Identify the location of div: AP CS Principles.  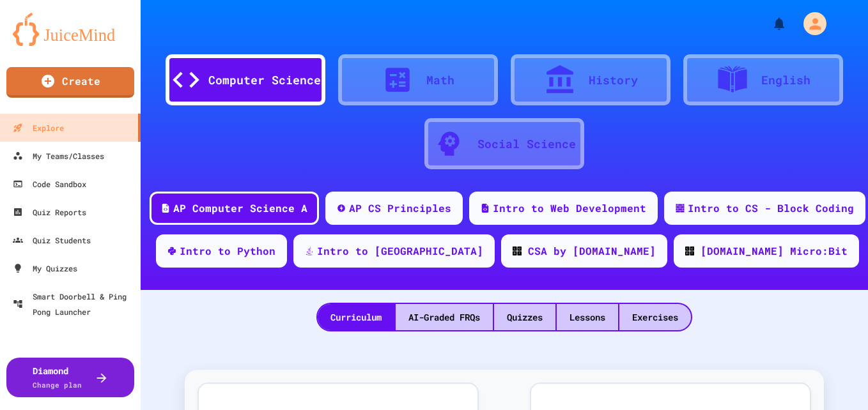
(400, 208).